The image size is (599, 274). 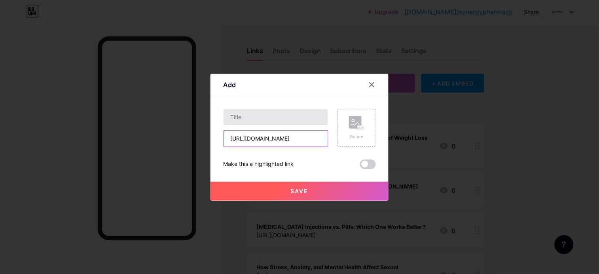 What do you see at coordinates (300, 191) in the screenshot?
I see `span: Save` at bounding box center [300, 191].